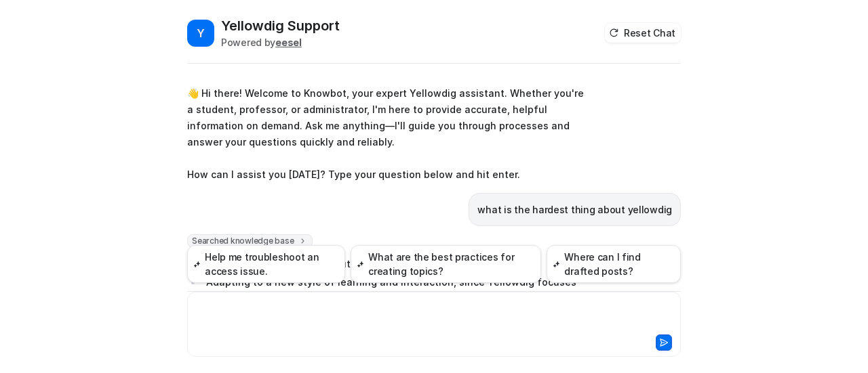  I want to click on p: what is the hardest thing about yellowdig, so click(575, 210).